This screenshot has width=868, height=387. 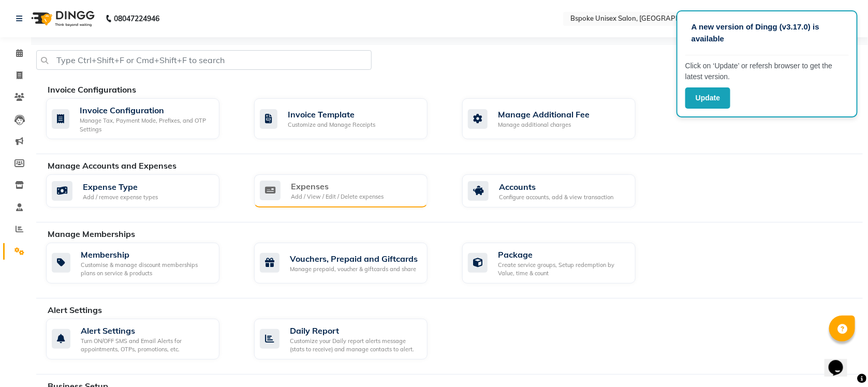 What do you see at coordinates (559, 263) in the screenshot?
I see `a: PackageCreate service groups, Setup redemption by Value, time & count` at bounding box center [559, 263].